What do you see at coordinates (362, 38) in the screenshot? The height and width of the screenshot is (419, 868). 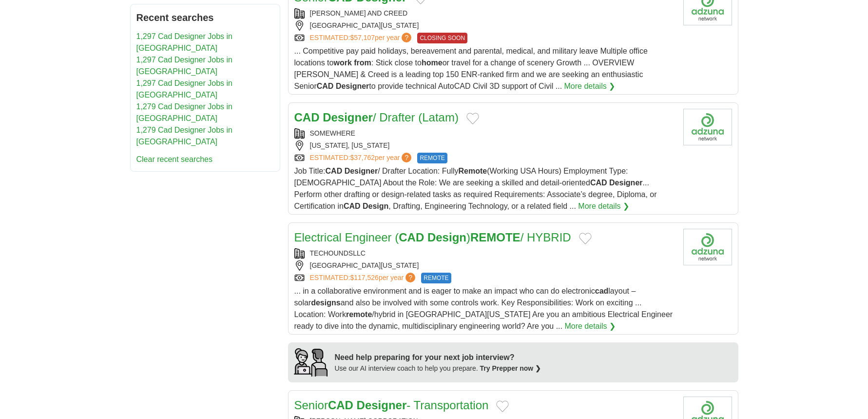 I see `span: $57,107` at bounding box center [362, 38].